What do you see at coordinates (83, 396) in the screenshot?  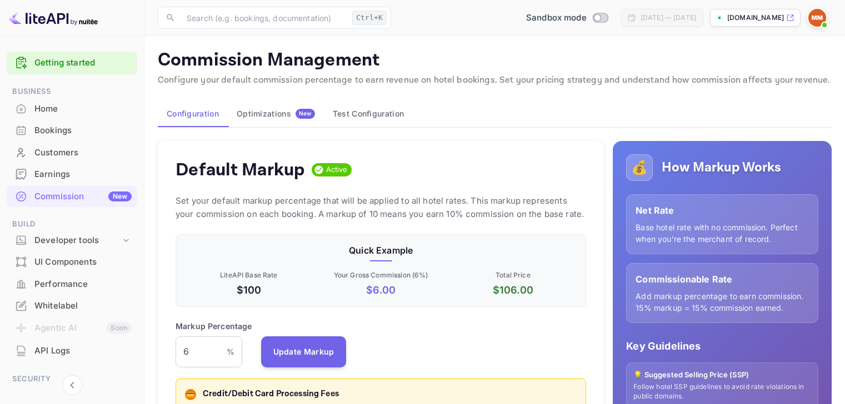 I see `div: Team management` at bounding box center [83, 396].